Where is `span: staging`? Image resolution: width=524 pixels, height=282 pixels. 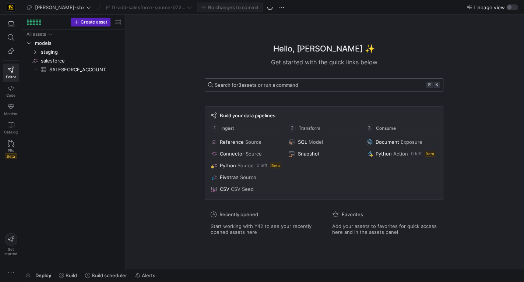 span: staging is located at coordinates (81, 52).